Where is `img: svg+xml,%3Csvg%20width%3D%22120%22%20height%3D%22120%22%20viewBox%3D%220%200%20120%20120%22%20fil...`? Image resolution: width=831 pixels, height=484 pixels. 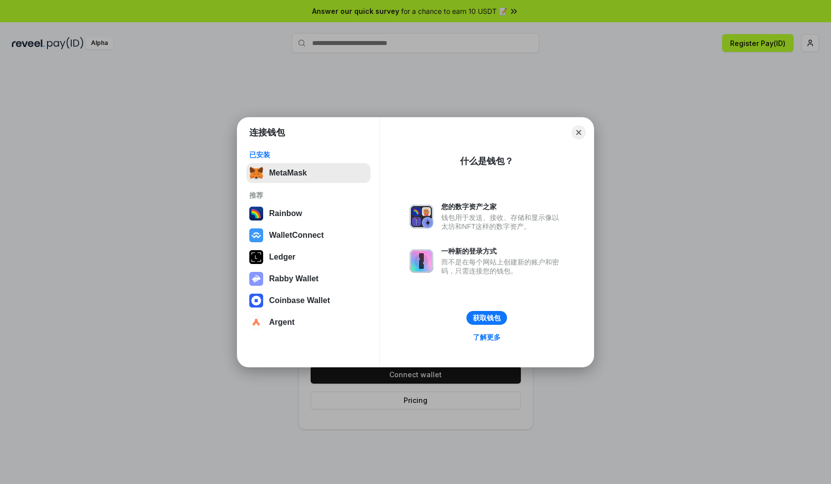
img: svg+xml,%3Csvg%20width%3D%22120%22%20height%3D%22120%22%20viewBox%3D%220%200%20120%20120%22%20fil... is located at coordinates (256, 214).